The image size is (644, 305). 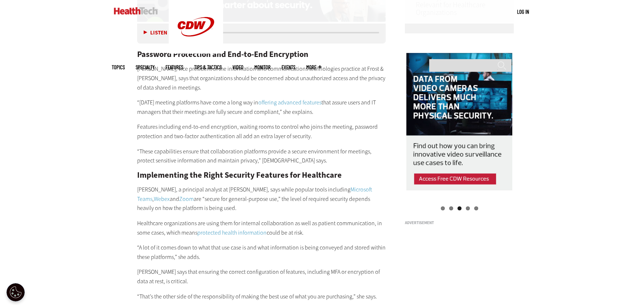 What do you see at coordinates (523, 12) in the screenshot?
I see `a: Log in` at bounding box center [523, 12].